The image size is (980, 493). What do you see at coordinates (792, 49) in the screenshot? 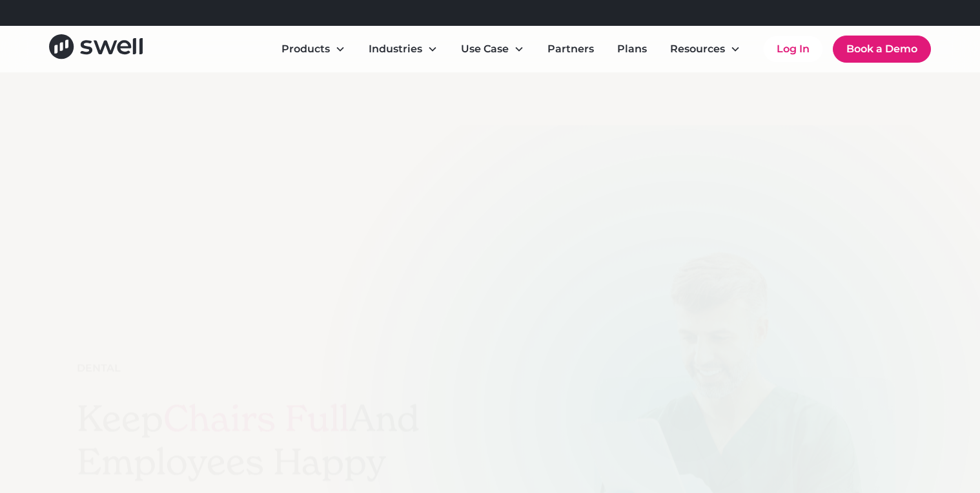
I see `a: Log In` at bounding box center [792, 49].